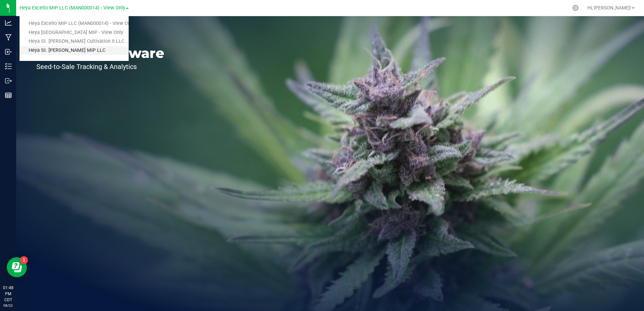 This screenshot has height=311, width=644. Describe the element at coordinates (100, 67) in the screenshot. I see `p: Seed-to-Sale Tracking & Analytics` at that location.